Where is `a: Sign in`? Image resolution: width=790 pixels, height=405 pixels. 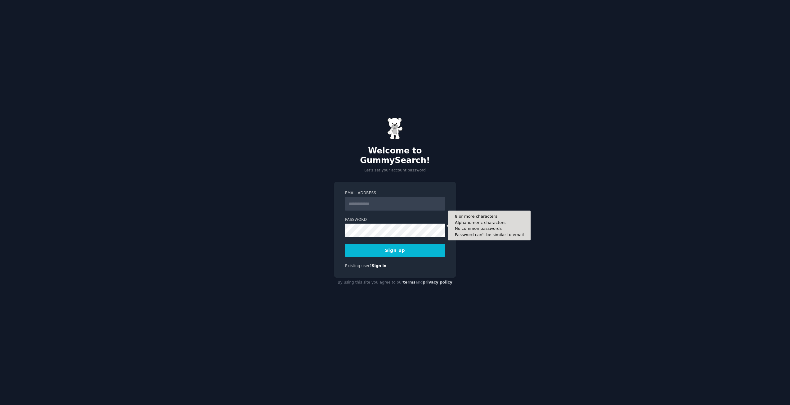 a: Sign in is located at coordinates (379, 266).